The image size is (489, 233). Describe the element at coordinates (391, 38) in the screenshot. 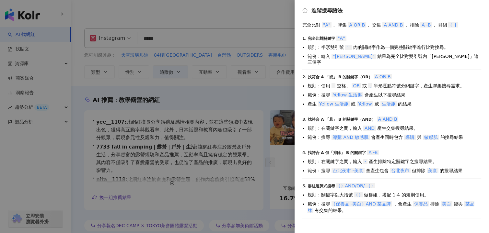

I see `div: 1. 完全比對關鍵字` at that location.